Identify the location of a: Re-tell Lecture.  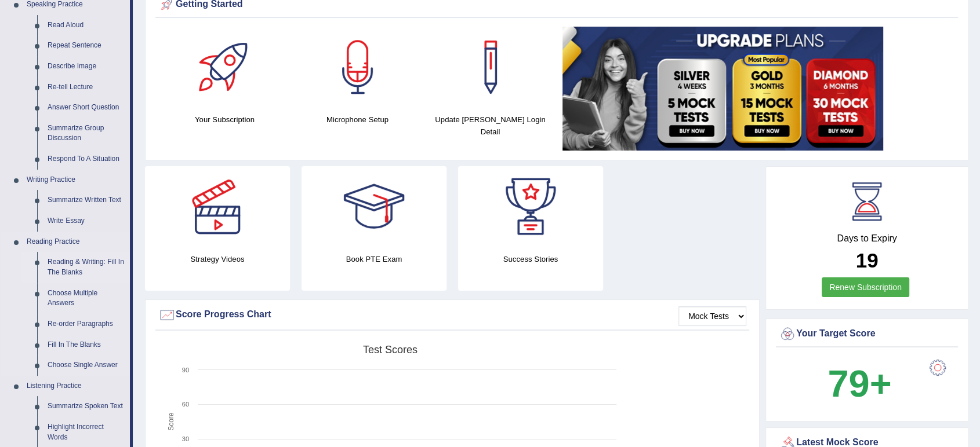
(86, 87).